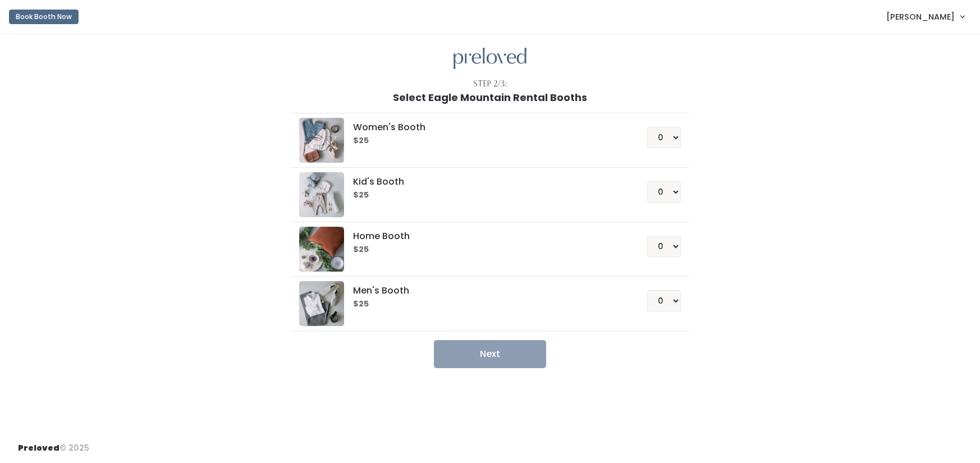 The width and height of the screenshot is (980, 463). I want to click on button: Book Booth Now, so click(44, 17).